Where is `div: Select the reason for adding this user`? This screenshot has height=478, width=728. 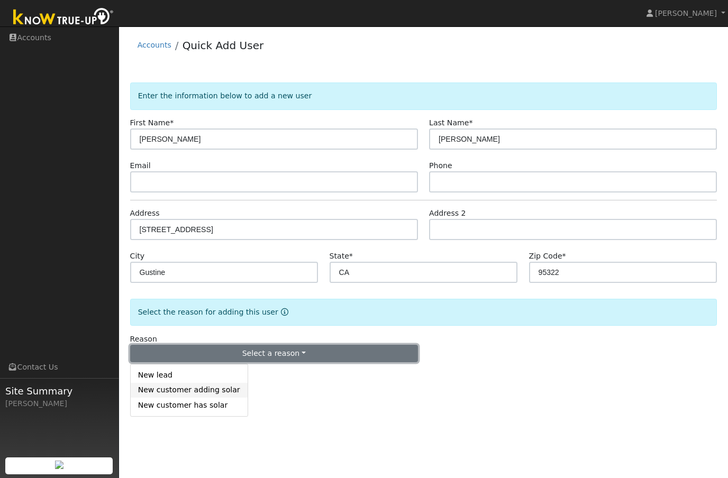
div: Select the reason for adding this user is located at coordinates (424, 312).